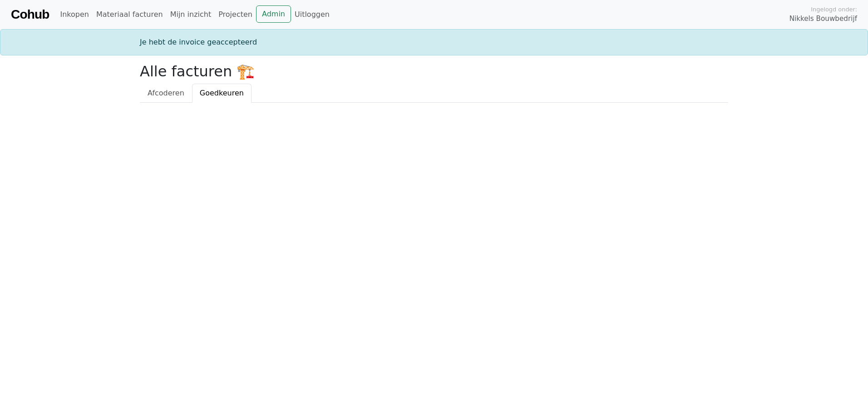 Image resolution: width=868 pixels, height=420 pixels. I want to click on span: Afcoderen, so click(165, 92).